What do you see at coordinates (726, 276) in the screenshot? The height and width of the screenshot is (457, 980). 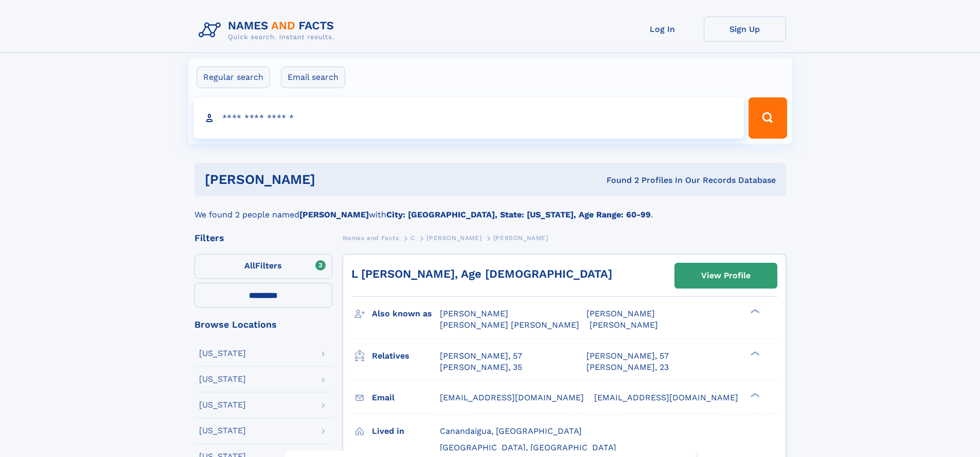 I see `a: View Profile` at bounding box center [726, 276].